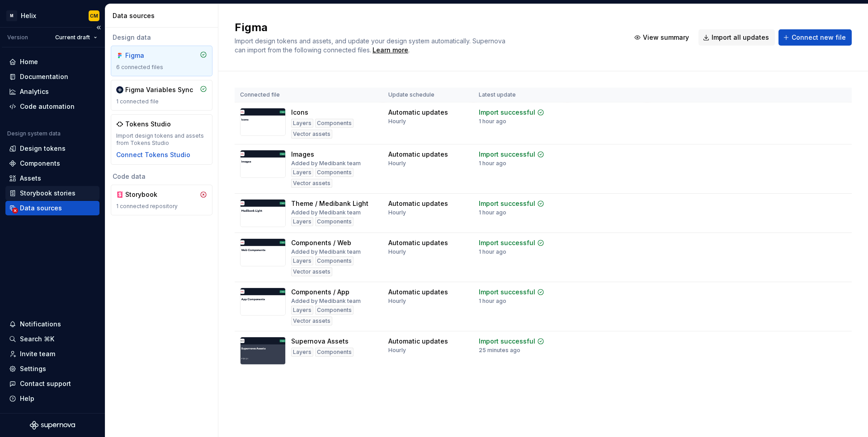  What do you see at coordinates (47, 107) in the screenshot?
I see `div: Code automation` at bounding box center [47, 107].